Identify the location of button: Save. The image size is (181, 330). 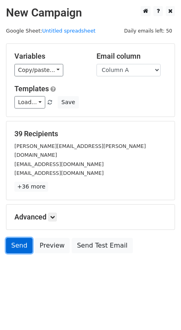
(68, 102).